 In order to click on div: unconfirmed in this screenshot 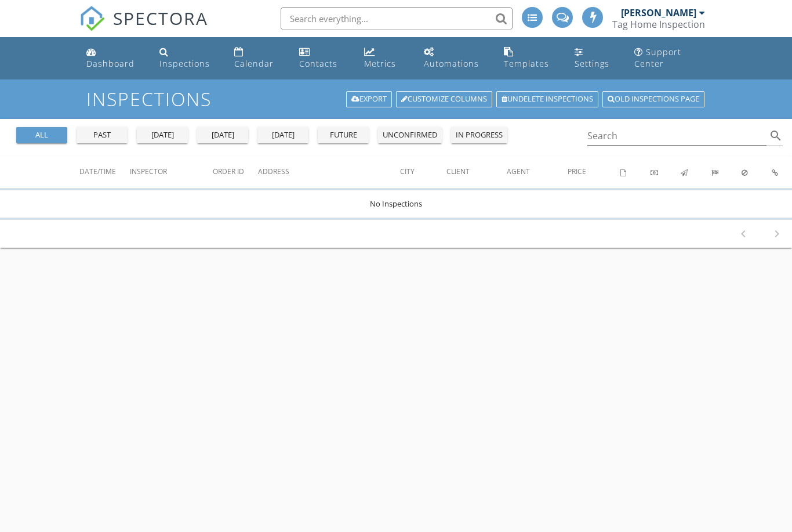, I will do `click(410, 135)`.